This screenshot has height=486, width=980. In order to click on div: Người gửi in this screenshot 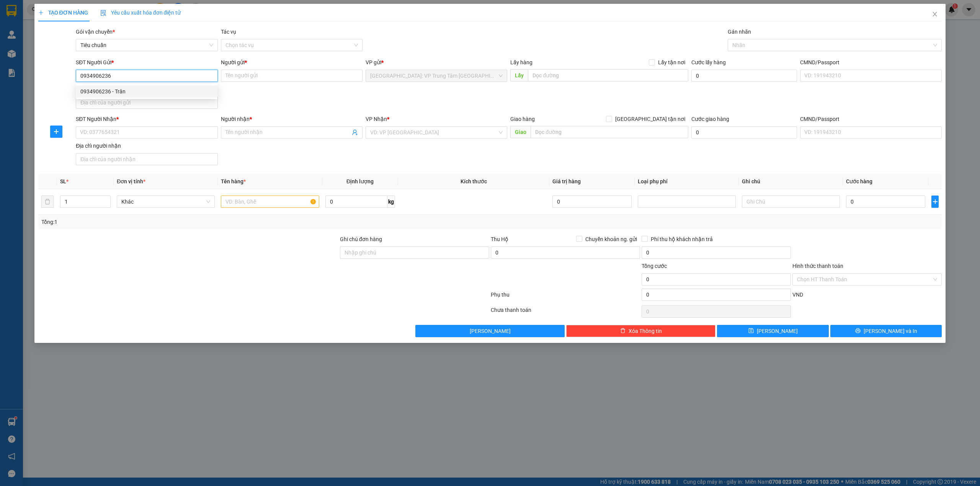, I will do `click(292, 63)`.